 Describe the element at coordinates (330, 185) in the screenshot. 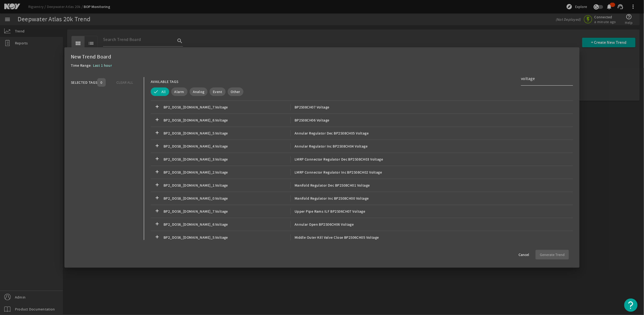

I see `span: Manifold Regulator Dec BP2S08CH01 Voltage` at that location.